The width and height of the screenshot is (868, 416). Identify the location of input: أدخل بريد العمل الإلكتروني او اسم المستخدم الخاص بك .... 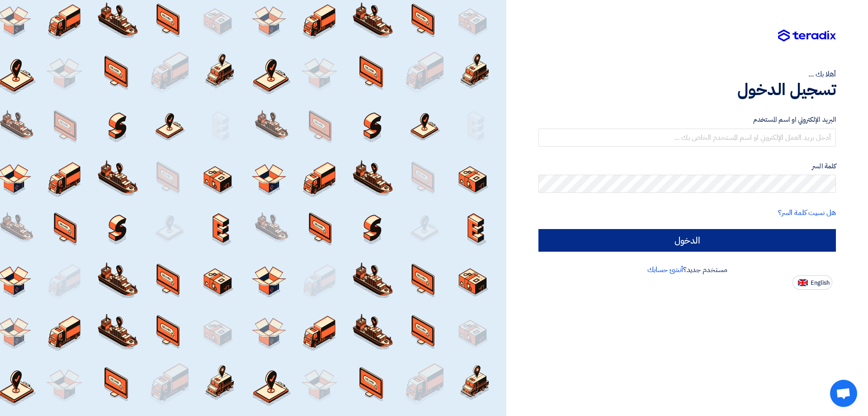
(687, 137).